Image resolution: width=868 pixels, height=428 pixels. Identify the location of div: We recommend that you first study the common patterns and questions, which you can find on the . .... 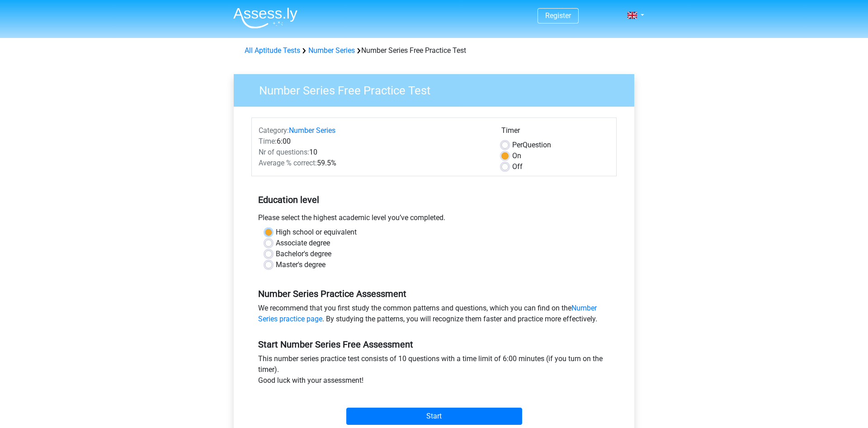
(434, 315).